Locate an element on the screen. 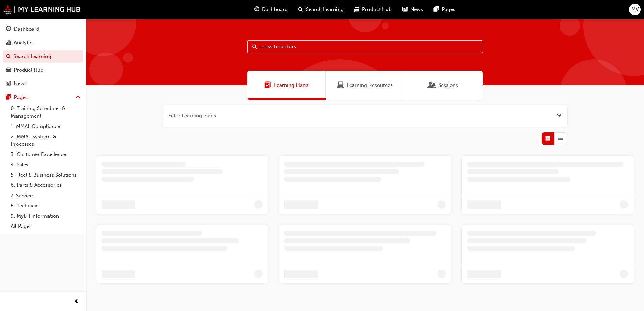 This screenshot has height=311, width=644. div: Dashboard is located at coordinates (26, 29).